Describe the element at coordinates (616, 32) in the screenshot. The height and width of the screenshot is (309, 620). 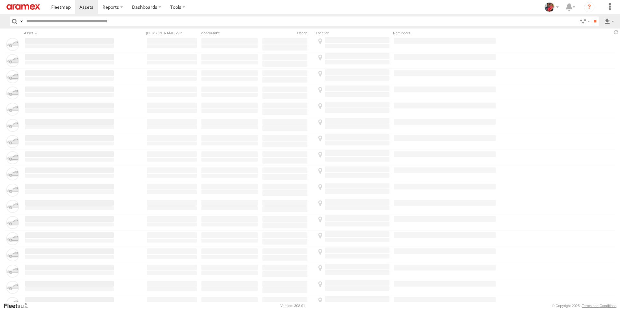
I see `span: Refresh` at that location.